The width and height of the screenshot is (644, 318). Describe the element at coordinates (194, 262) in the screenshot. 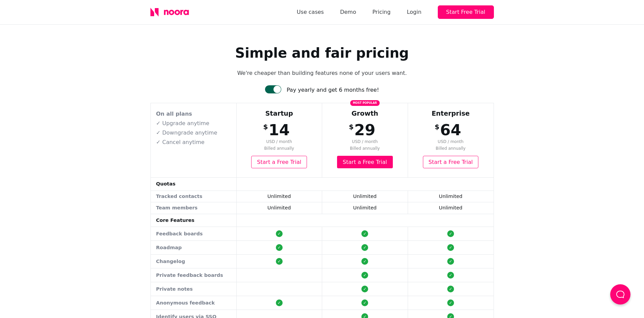

I see `td: Changelog` at that location.